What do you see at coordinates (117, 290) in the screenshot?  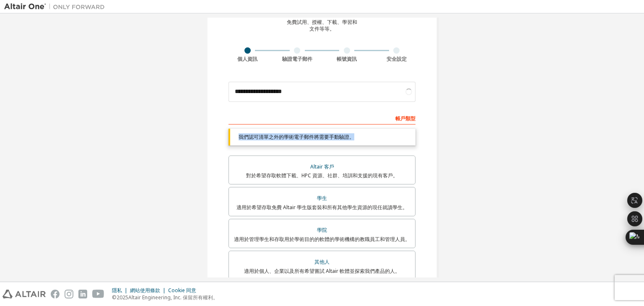 I see `font: 隱私` at bounding box center [117, 290].